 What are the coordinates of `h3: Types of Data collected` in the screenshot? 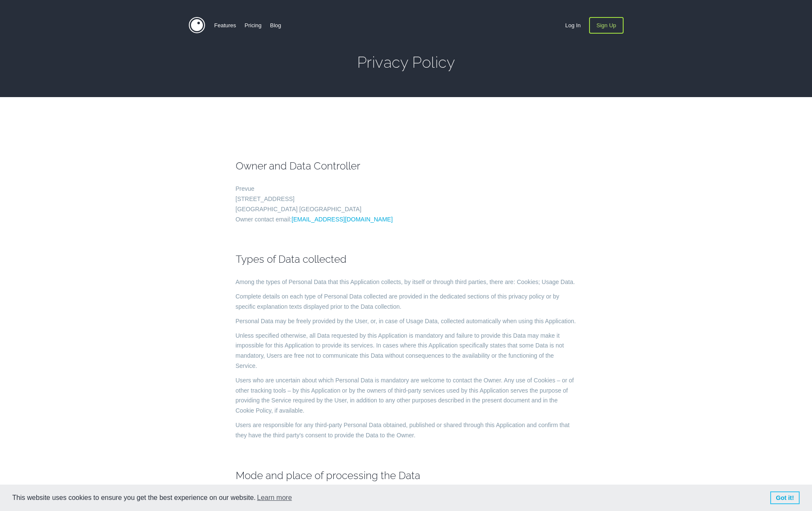 It's located at (406, 260).